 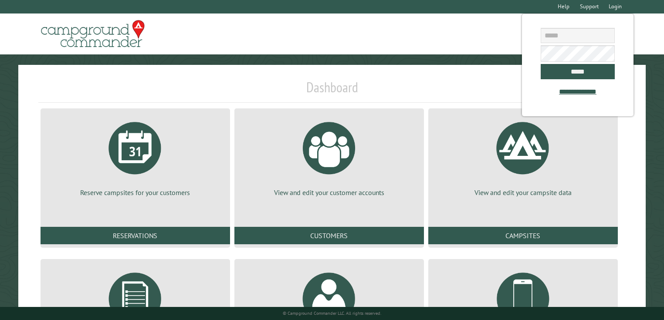 What do you see at coordinates (523, 236) in the screenshot?
I see `a: Campsites` at bounding box center [523, 236].